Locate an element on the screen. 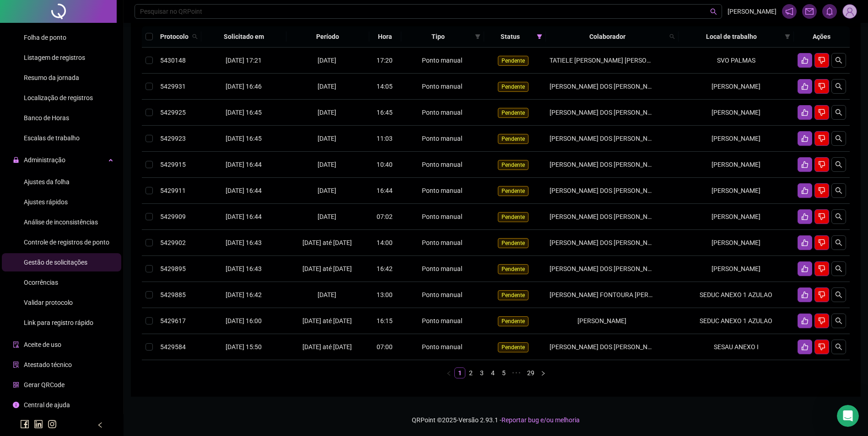  span: 5429909 is located at coordinates (173, 217).